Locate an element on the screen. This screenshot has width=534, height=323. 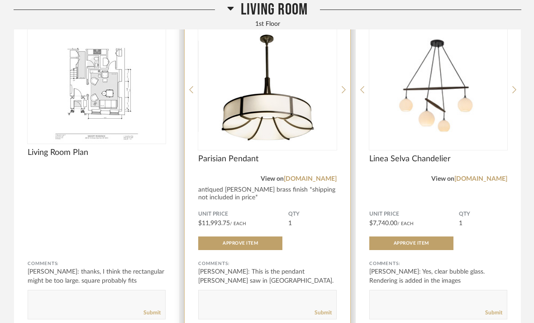
span: Linea Selva Chandelier is located at coordinates (438, 159).